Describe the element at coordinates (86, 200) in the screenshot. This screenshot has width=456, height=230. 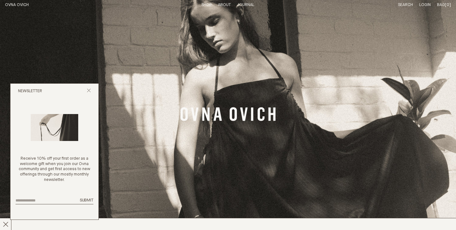
I see `span: Submit` at that location.